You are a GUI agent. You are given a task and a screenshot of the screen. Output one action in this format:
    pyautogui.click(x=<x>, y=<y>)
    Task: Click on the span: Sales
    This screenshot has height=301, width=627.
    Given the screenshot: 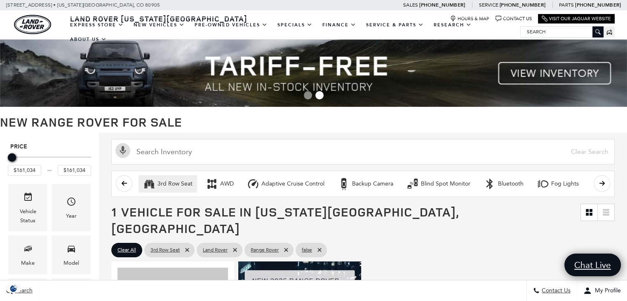 What is the action you would take?
    pyautogui.click(x=411, y=5)
    